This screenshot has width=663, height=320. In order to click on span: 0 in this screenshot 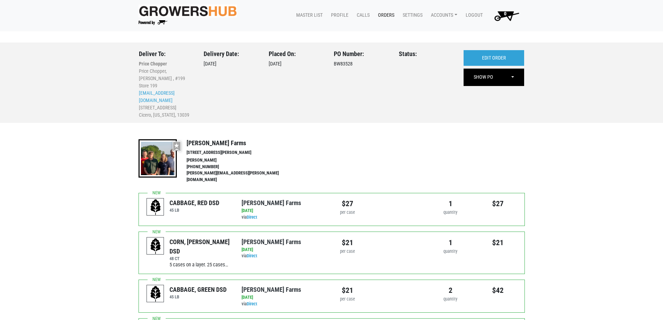, I will do `click(505, 14)`.